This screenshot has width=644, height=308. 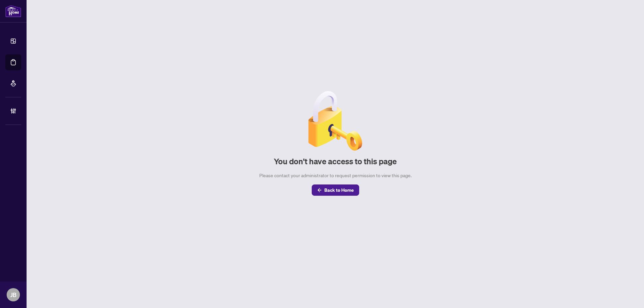 I want to click on img: Null State Icon, so click(x=336, y=121).